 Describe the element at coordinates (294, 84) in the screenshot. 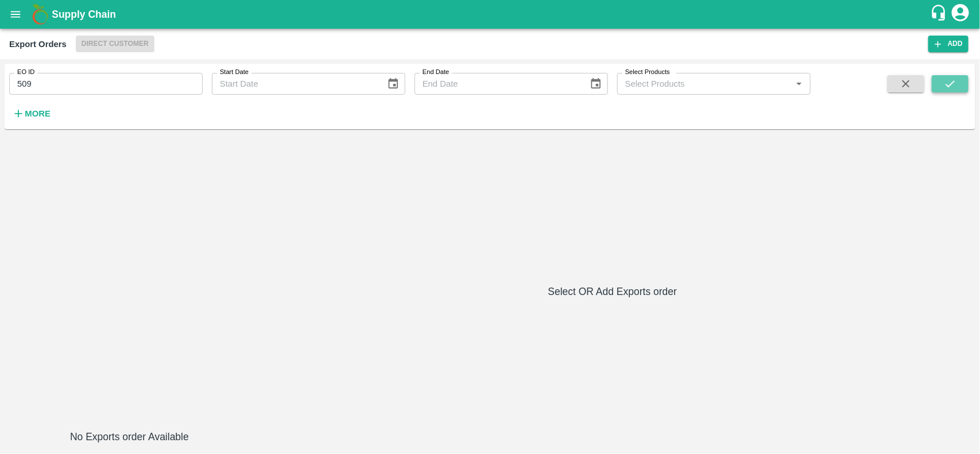

I see `input: Start Date` at that location.